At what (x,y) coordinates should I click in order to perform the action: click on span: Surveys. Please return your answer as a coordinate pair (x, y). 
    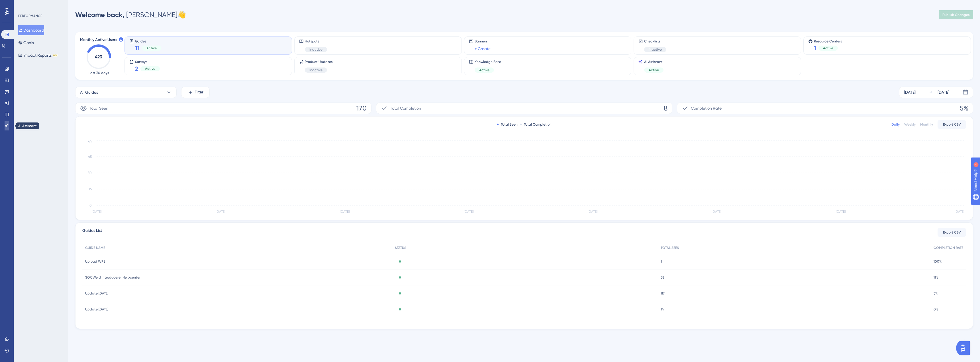
    Looking at the image, I should click on (148, 61).